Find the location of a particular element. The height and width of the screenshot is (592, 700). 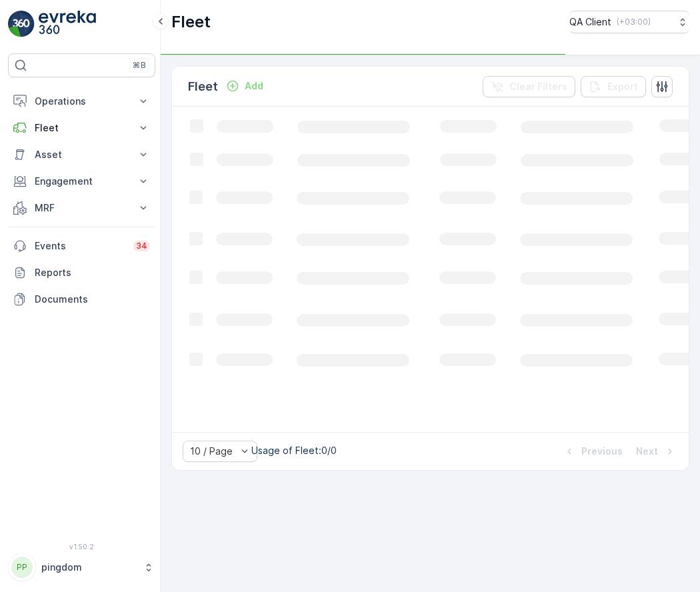

button: Fleet is located at coordinates (81, 128).